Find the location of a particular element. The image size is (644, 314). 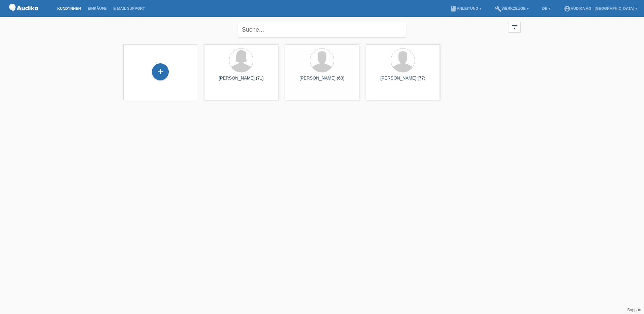

a: DE ▾ is located at coordinates (546, 8).